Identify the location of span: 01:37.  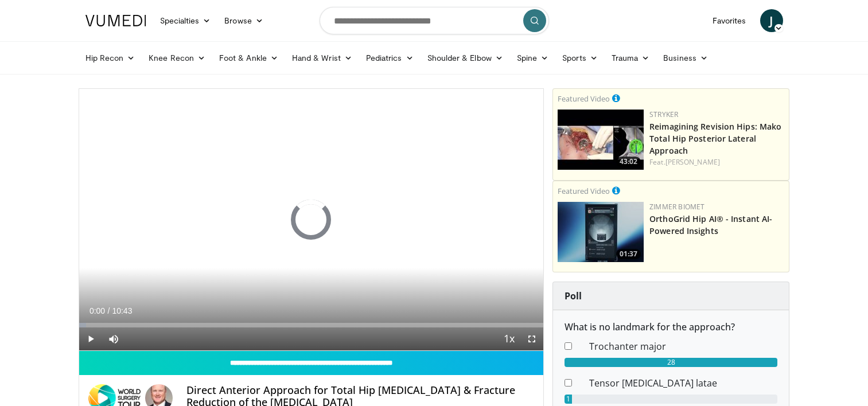
(628, 254).